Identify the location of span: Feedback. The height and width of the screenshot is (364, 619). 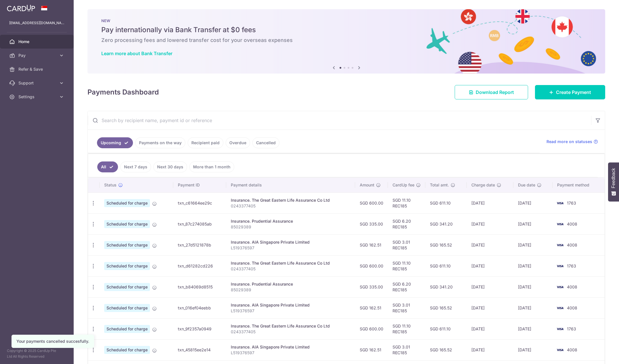
(613, 178).